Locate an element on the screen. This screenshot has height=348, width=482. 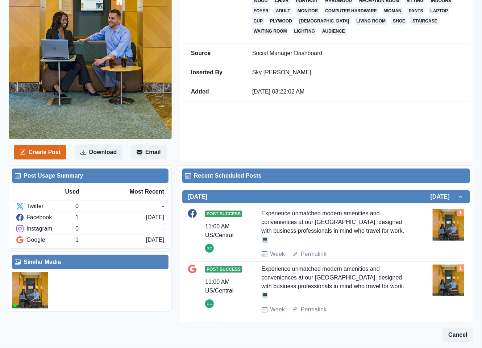
a: plywood is located at coordinates (281, 21).